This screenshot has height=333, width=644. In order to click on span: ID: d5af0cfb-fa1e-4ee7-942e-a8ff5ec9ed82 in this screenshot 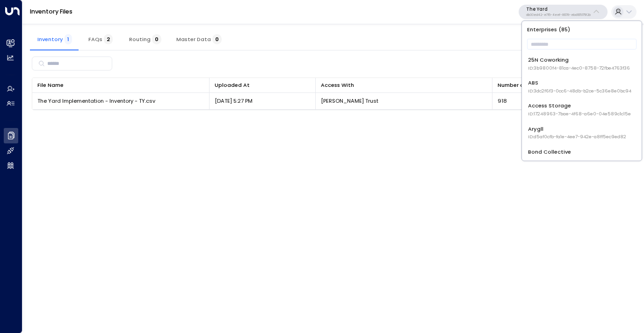, I will do `click(577, 136)`.